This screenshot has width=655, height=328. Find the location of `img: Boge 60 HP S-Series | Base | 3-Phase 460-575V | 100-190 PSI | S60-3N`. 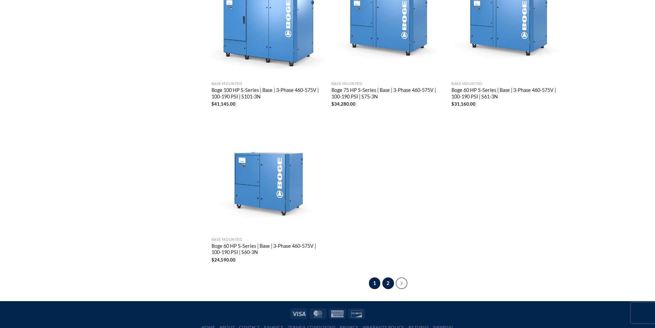

img: Boge 60 HP S-Series | Base | 3-Phase 460-575V | 100-190 PSI | S60-3N is located at coordinates (268, 177).